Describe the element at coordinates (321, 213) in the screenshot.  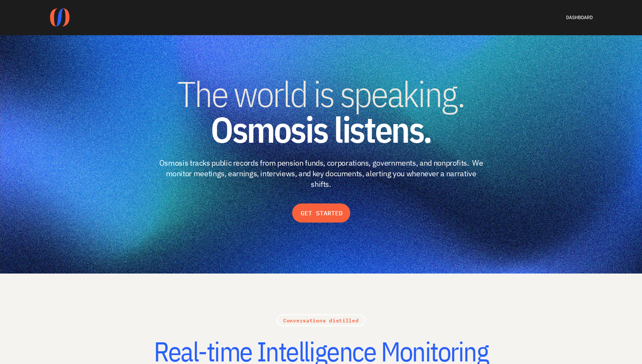
I see `button: GET STARTED` at that location.